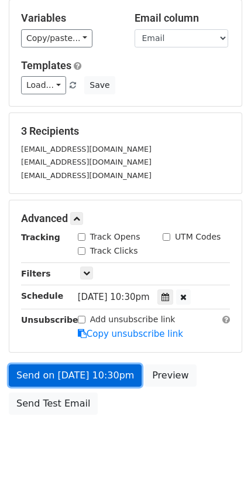  Describe the element at coordinates (57, 38) in the screenshot. I see `a: Copy/paste...` at that location.